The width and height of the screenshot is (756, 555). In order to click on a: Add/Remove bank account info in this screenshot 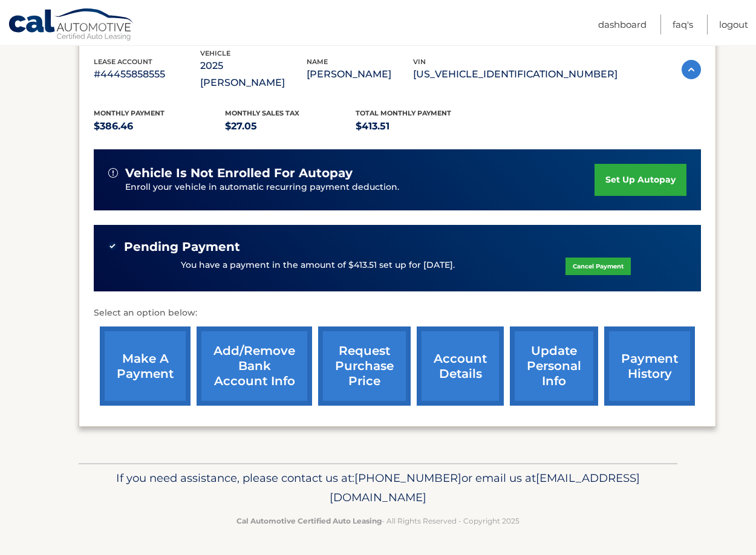, I will do `click(254, 366)`.